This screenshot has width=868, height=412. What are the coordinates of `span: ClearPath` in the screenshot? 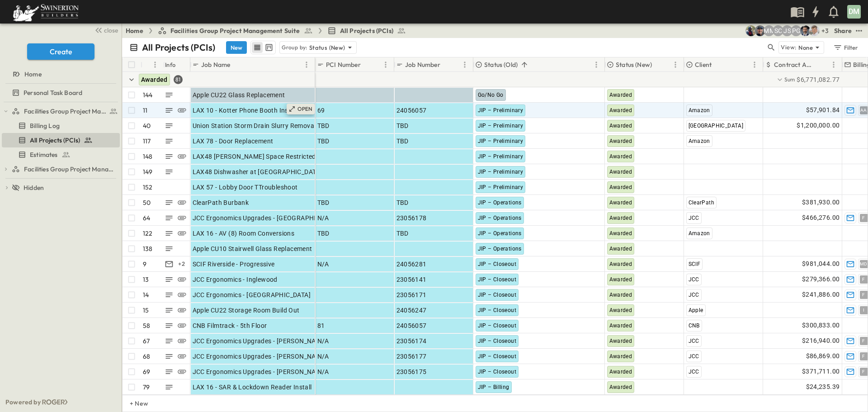 It's located at (702, 203).